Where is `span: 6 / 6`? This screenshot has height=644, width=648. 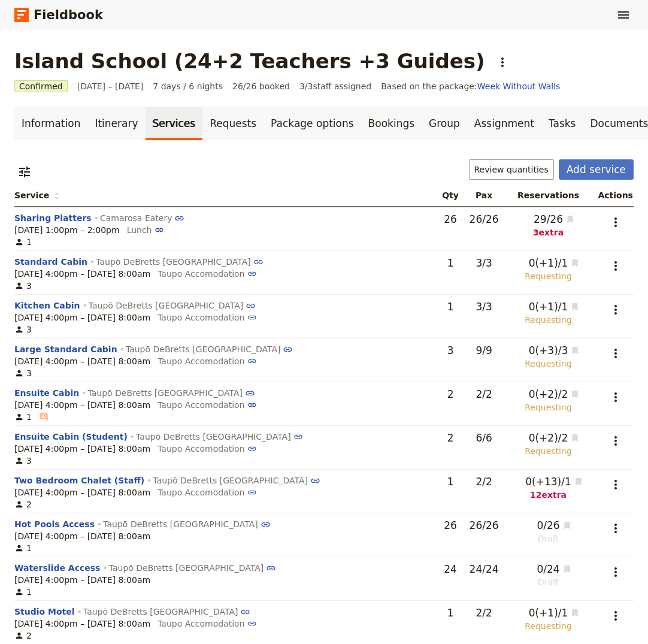
span: 6 / 6 is located at coordinates (483, 438).